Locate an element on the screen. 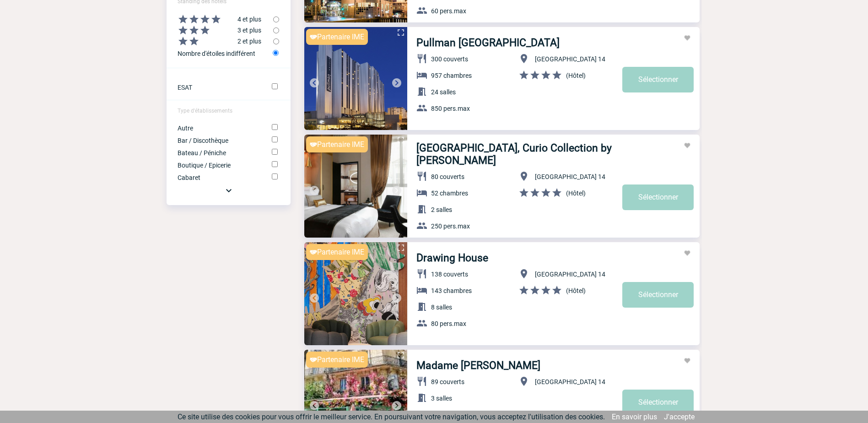 This screenshot has height=423, width=868. span: 957 chambres is located at coordinates (451, 76).